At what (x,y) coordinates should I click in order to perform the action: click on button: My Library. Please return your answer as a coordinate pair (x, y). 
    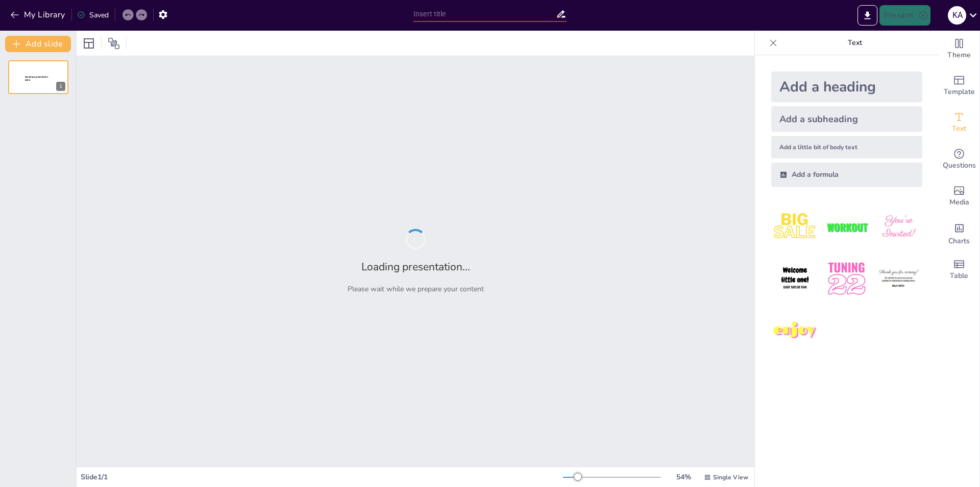
    Looking at the image, I should click on (39, 15).